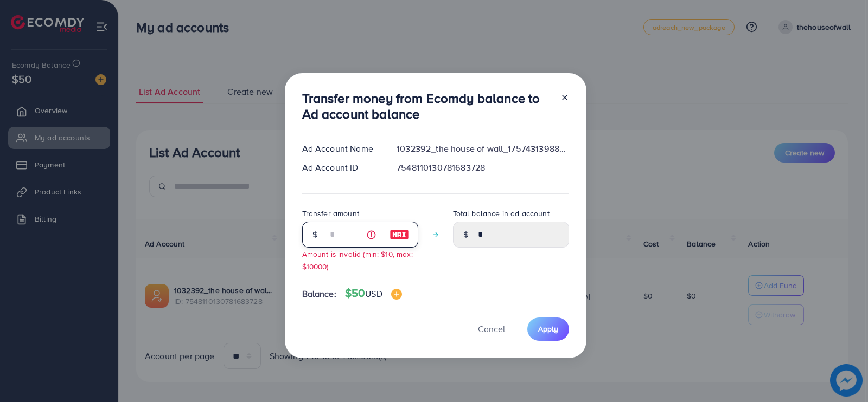  Describe the element at coordinates (491, 329) in the screenshot. I see `span: Cancel` at that location.